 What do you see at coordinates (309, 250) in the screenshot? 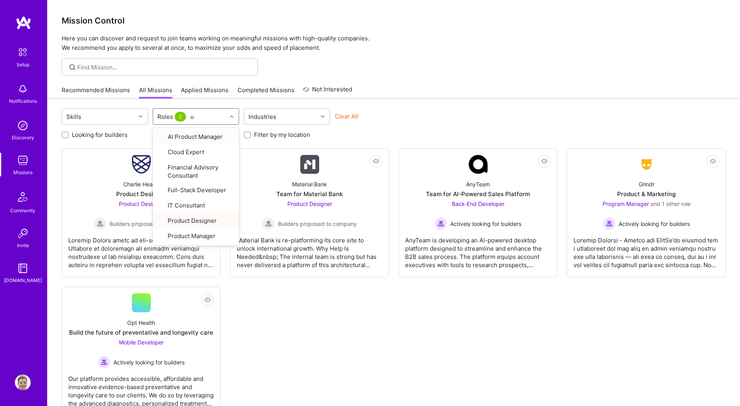
I see `div: Material Bank is re-platforming its core site to unlock international growth. Why Help Is Needed&...` at bounding box center [309, 250].